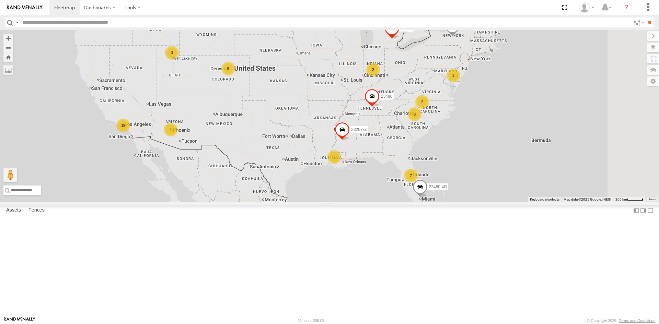  What do you see at coordinates (629, 200) in the screenshot?
I see `button: Map Scale: 200 km per 43 pixels` at bounding box center [629, 200].